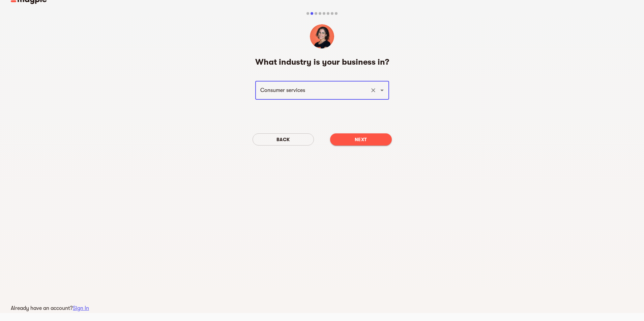 The height and width of the screenshot is (321, 644). What do you see at coordinates (50, 308) in the screenshot?
I see `p: Already have an account?` at bounding box center [50, 308].